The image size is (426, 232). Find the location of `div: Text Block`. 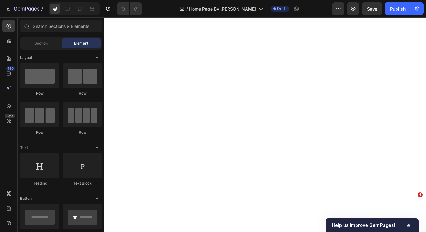

div: Text Block is located at coordinates (83, 183).